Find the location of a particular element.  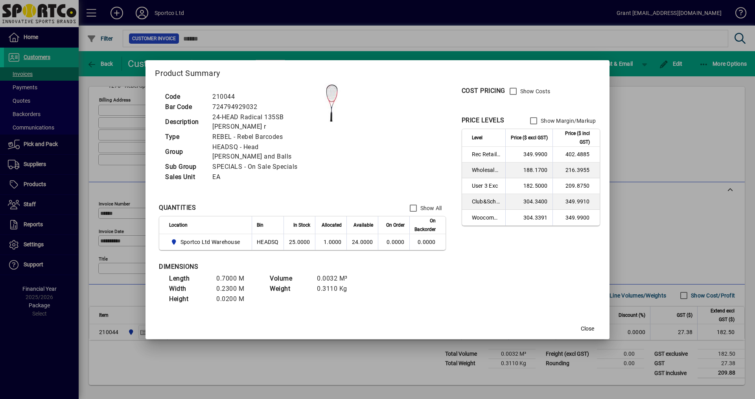

img: contain is located at coordinates (332, 103).